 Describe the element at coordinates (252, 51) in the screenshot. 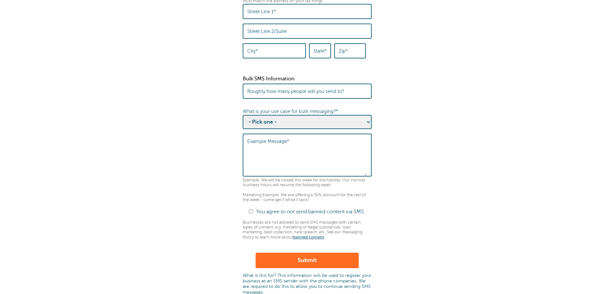

I see `label: City*` at that location.